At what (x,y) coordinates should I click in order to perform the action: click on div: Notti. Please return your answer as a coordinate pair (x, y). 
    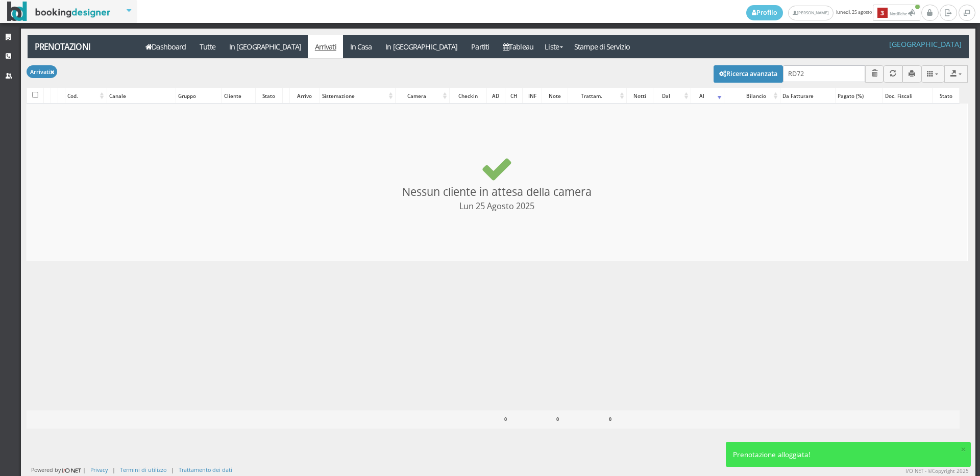
    Looking at the image, I should click on (640, 96).